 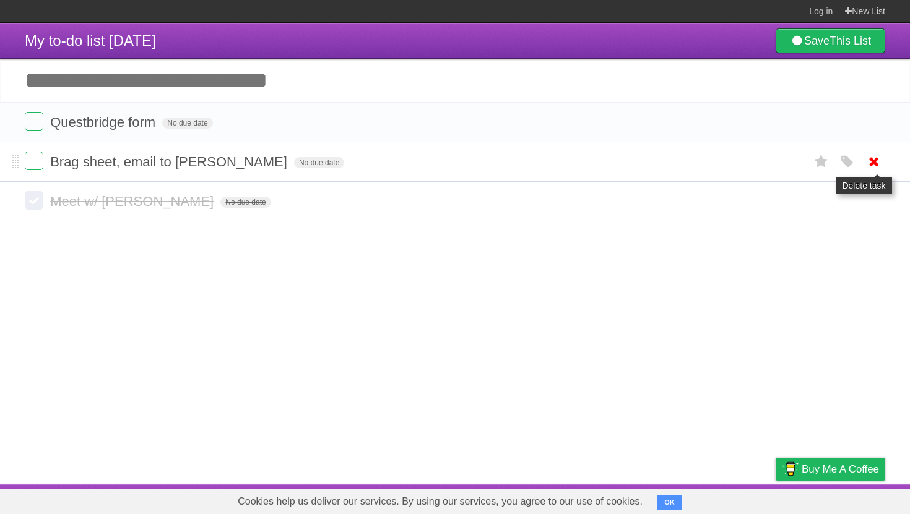 What do you see at coordinates (840, 469) in the screenshot?
I see `span: Buy me a coffee` at bounding box center [840, 469].